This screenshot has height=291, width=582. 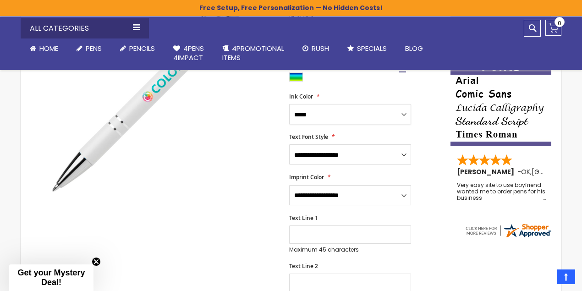 What do you see at coordinates (89, 49) in the screenshot?
I see `a: Pens` at bounding box center [89, 49].